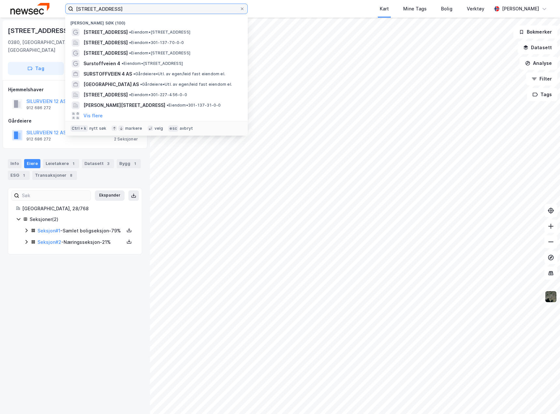 Image resolution: width=560 pixels, height=414 pixels. What do you see at coordinates (54, 175) in the screenshot?
I see `div: Transaksjoner` at bounding box center [54, 175].